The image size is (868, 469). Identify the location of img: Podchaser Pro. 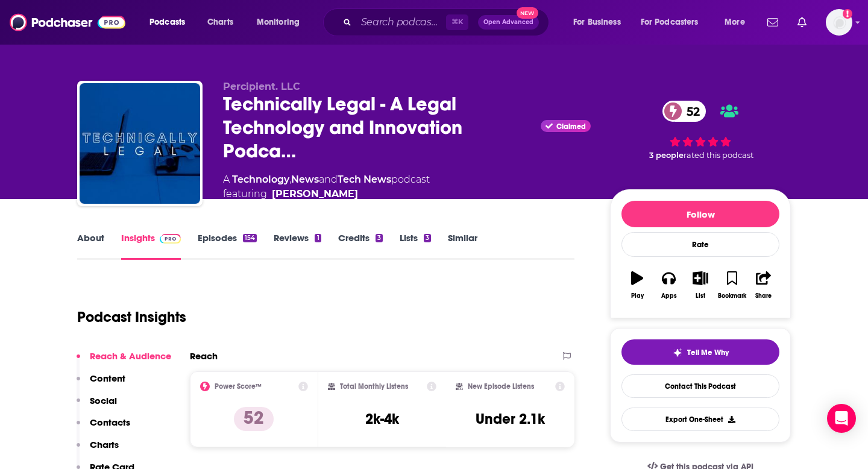
(170, 238).